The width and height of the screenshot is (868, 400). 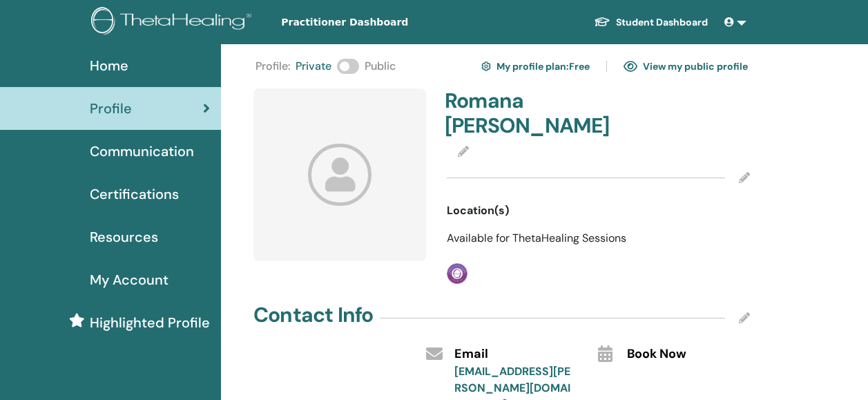 I want to click on span: Home, so click(x=109, y=66).